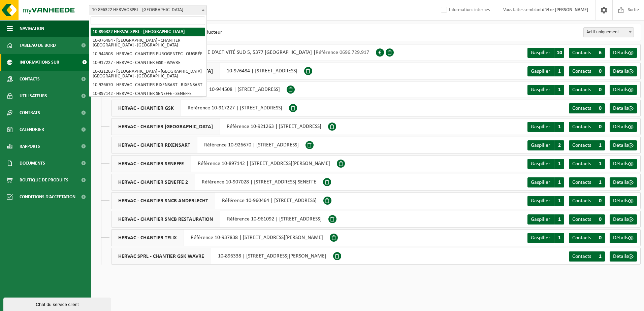 The image size is (644, 311). Describe the element at coordinates (464, 10) in the screenshot. I see `label: Informations internes` at that location.